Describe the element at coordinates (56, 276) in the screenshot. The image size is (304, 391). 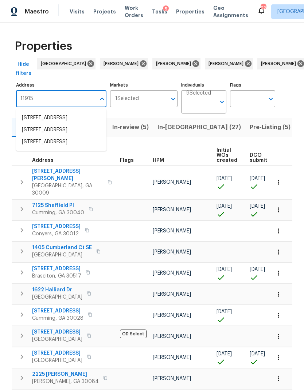
I see `span: Braselton, GA 30517` at that location.